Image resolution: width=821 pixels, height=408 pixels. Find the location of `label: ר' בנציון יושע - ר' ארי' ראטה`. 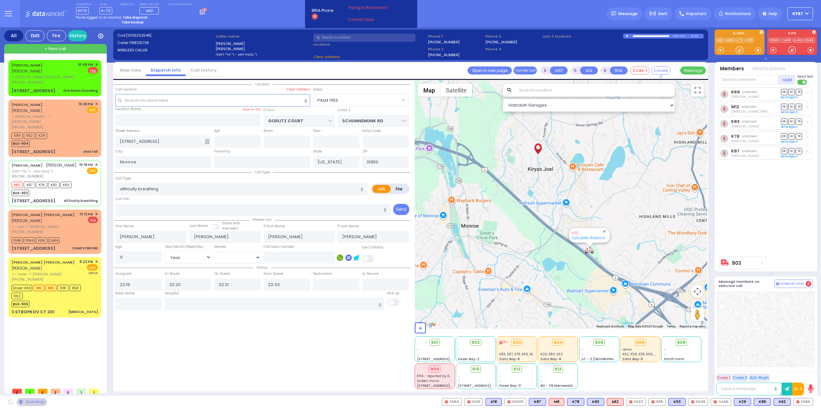

label: ר' בנציון יושע - ר' ארי' ראטה is located at coordinates (263, 54).